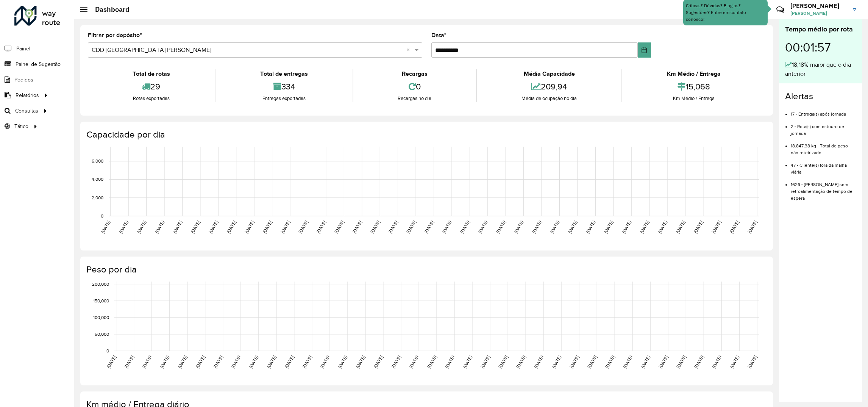  I want to click on div: Total de entregas, so click(284, 74).